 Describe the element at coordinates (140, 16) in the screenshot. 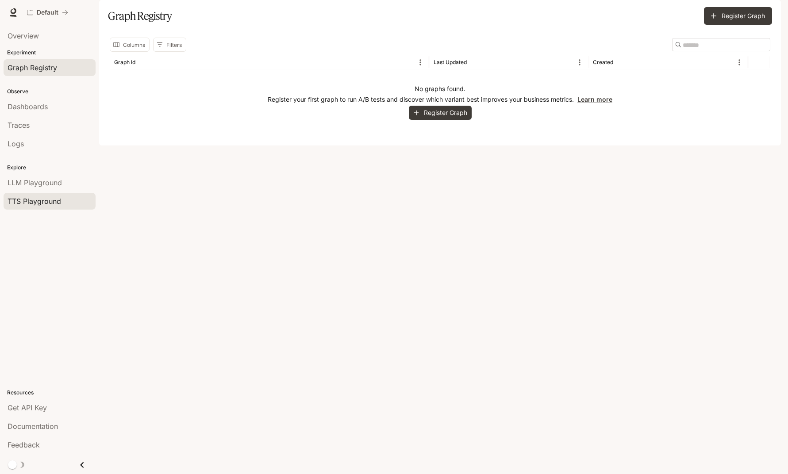

I see `h1: Graph Registry` at that location.